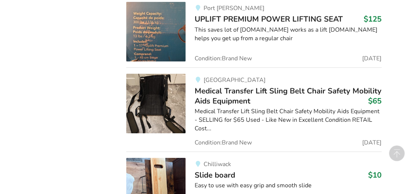  What do you see at coordinates (215, 175) in the screenshot?
I see `span: Slide board` at bounding box center [215, 175].